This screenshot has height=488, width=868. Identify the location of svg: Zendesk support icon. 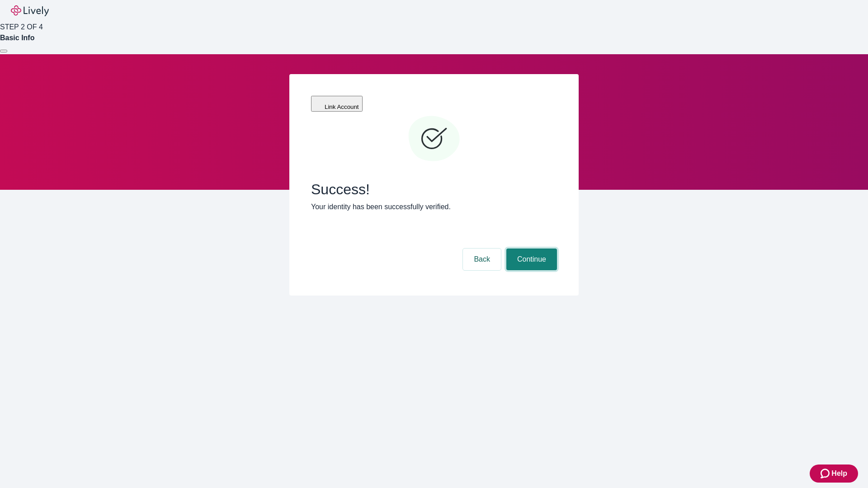
(826, 474).